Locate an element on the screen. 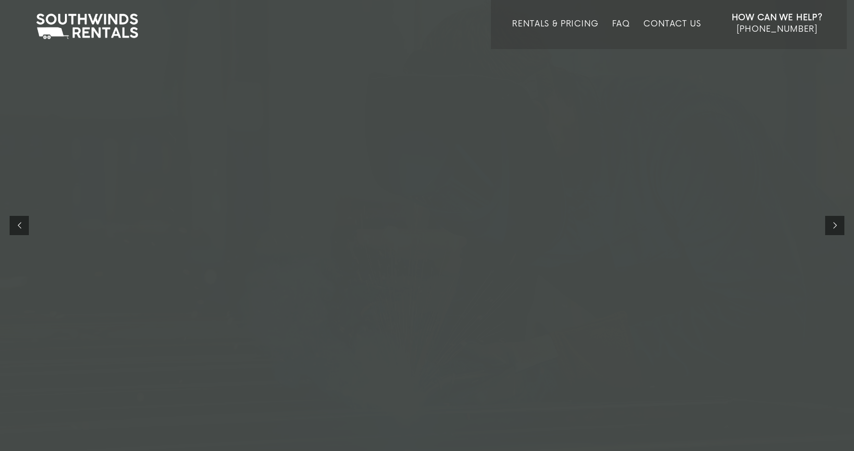  a: FAQ is located at coordinates (621, 34).